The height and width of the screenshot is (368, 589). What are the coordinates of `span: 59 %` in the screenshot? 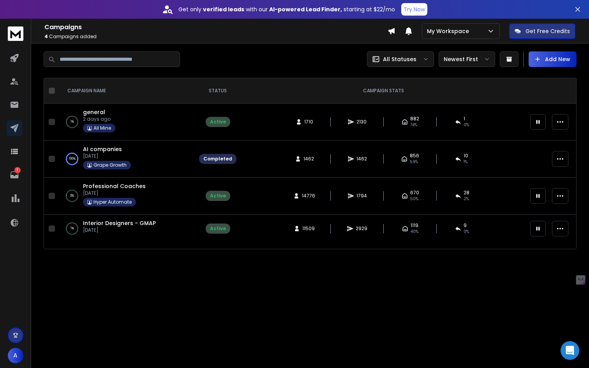 It's located at (414, 162).